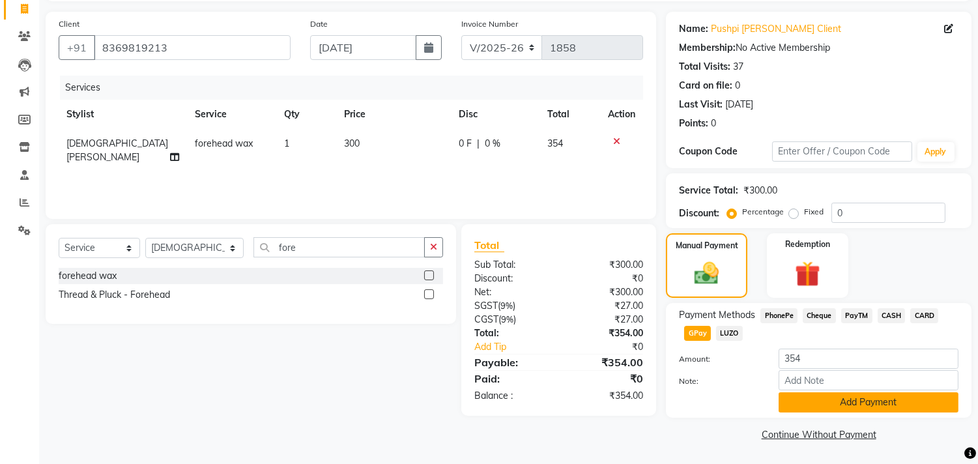  Describe the element at coordinates (511, 362) in the screenshot. I see `div: Payable:` at that location.